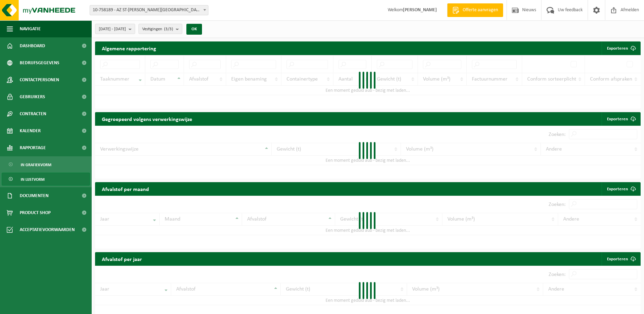  I want to click on span: Vestigingen, so click(158, 29).